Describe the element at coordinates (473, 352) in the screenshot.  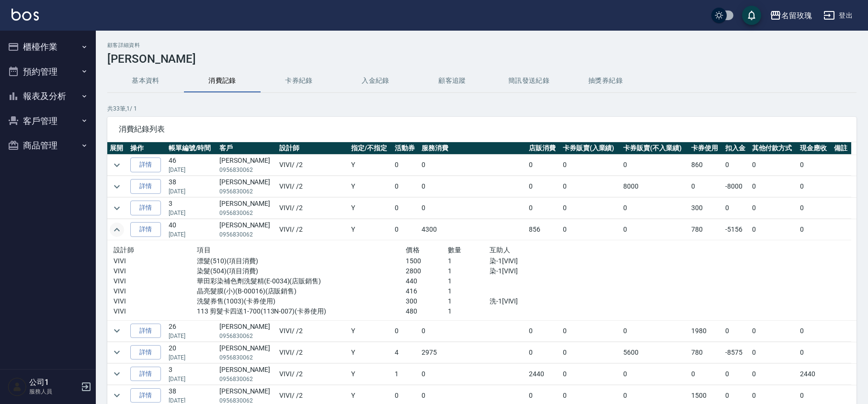
I see `td: 2975` at that location.